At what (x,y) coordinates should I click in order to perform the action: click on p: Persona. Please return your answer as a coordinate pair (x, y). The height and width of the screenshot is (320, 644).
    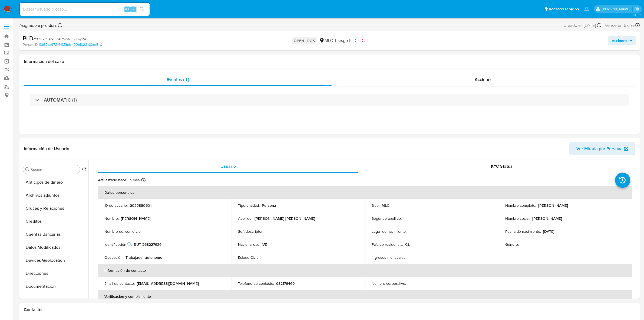
    Looking at the image, I should click on (269, 205).